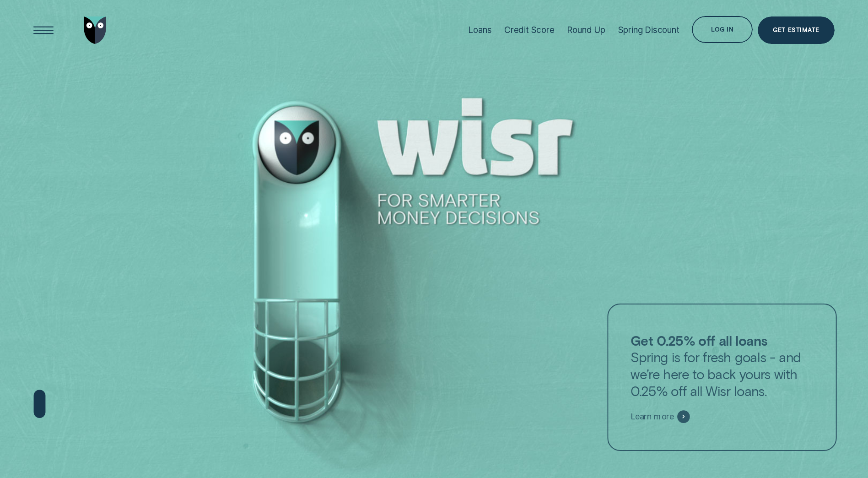  Describe the element at coordinates (649, 29) in the screenshot. I see `div: Spring Discount` at that location.